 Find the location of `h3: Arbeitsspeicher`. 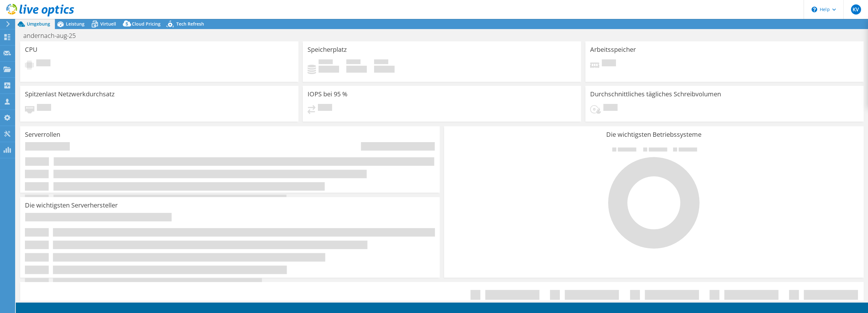

h3: Arbeitsspeicher is located at coordinates (613, 49).